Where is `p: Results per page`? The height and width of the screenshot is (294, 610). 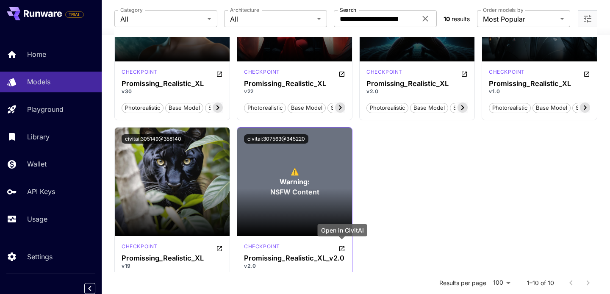
p: Results per page is located at coordinates (463, 283).